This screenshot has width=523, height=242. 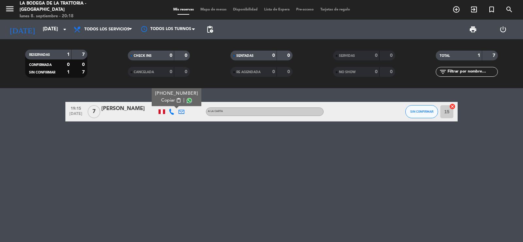 I want to click on span: RE AGENDADA, so click(x=248, y=72).